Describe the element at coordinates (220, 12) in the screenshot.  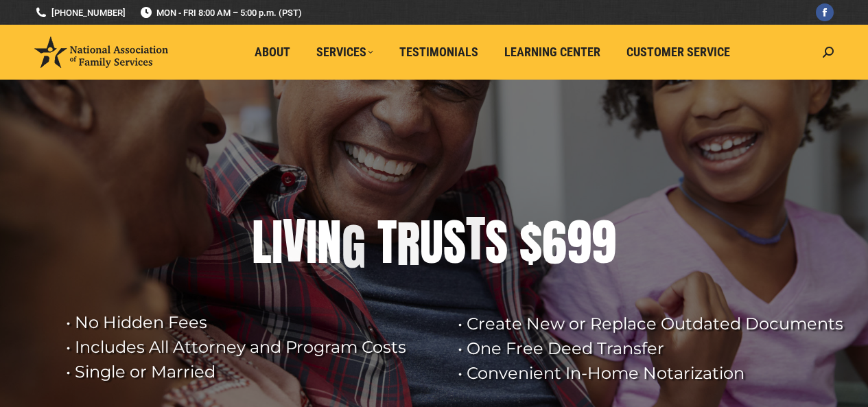
I see `span: MON - FRI 8:00 AM – 5:00 p.m. (PST)` at that location.